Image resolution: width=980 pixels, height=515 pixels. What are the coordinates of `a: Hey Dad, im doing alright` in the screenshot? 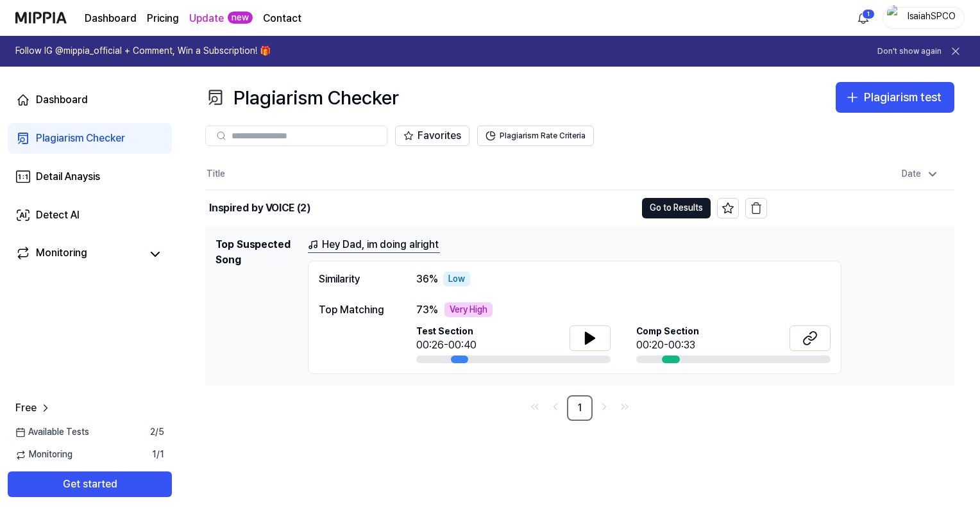 It's located at (374, 245).